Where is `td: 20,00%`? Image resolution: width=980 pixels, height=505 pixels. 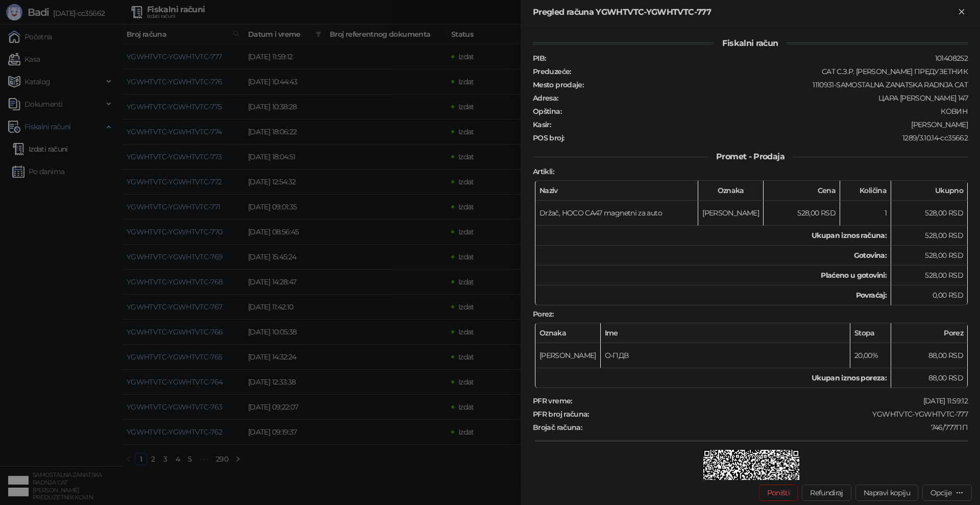 td: 20,00% is located at coordinates (871, 355).